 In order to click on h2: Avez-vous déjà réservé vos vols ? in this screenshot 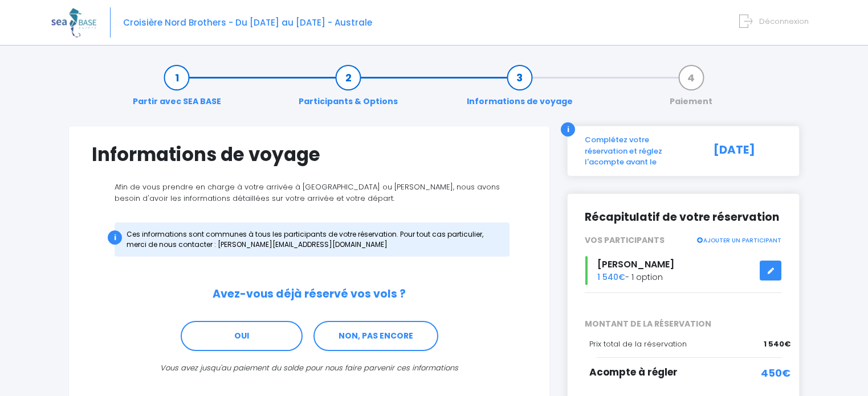, I will do `click(309, 294)`.